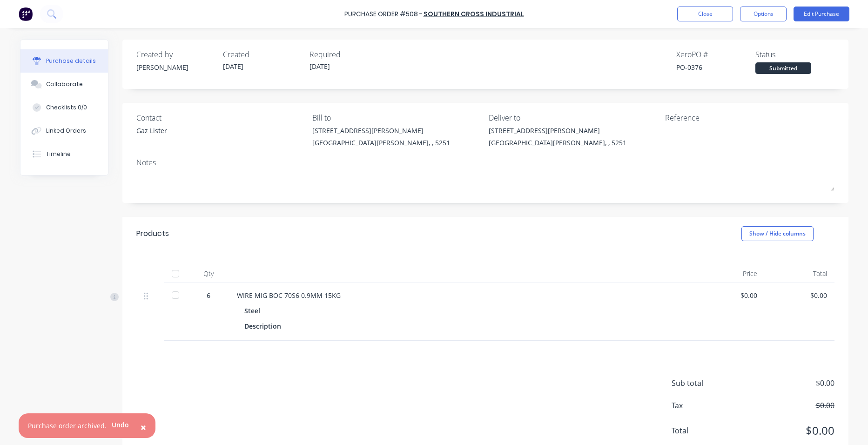 This screenshot has width=868, height=445. I want to click on div: Price, so click(730, 273).